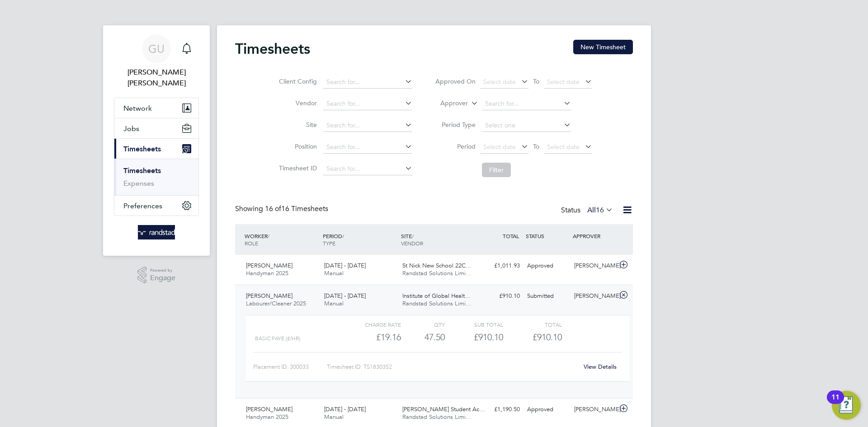 Image resolution: width=868 pixels, height=427 pixels. Describe the element at coordinates (599, 210) in the screenshot. I see `span: 16` at that location.